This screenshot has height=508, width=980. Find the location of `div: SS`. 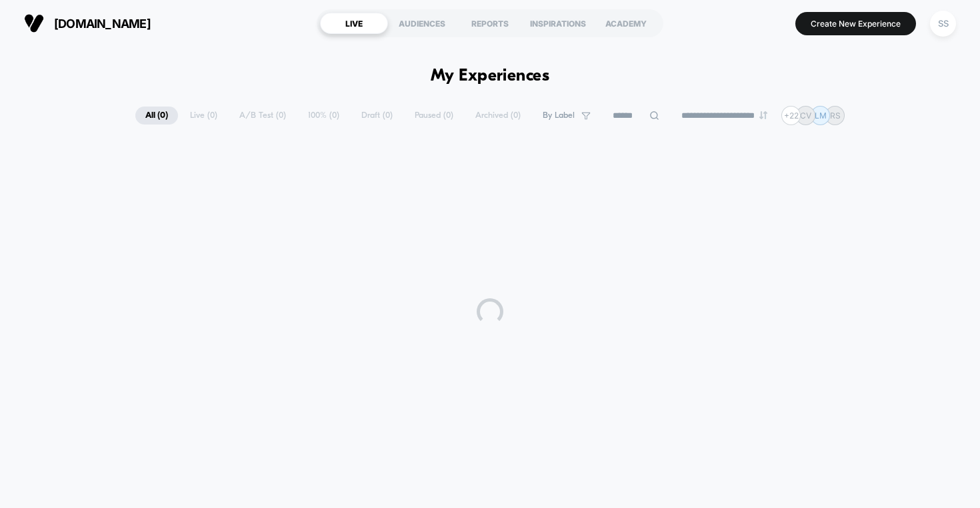

div: SS is located at coordinates (942, 23).